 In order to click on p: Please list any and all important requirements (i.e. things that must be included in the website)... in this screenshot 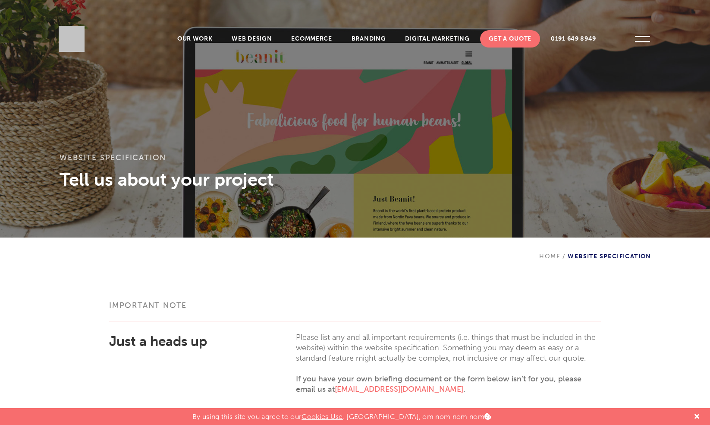, I will do `click(448, 347)`.